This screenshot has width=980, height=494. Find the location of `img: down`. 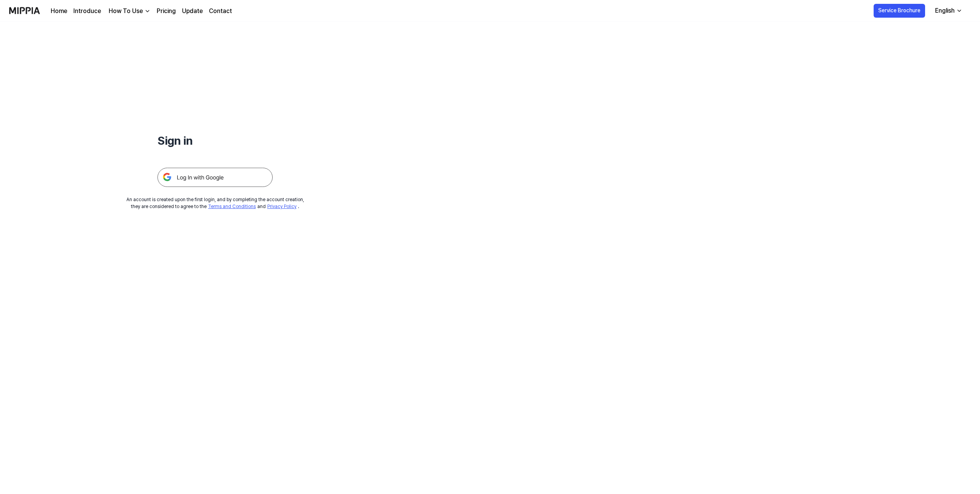

img: down is located at coordinates (147, 12).